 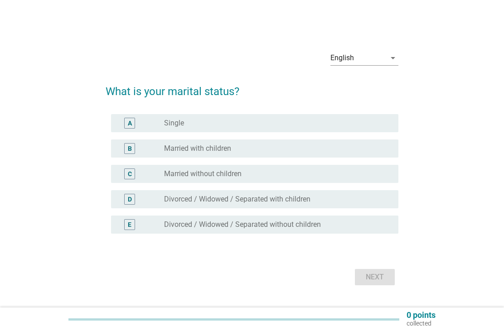 I want to click on label: Divorced / Widowed / Separated without children, so click(x=242, y=225).